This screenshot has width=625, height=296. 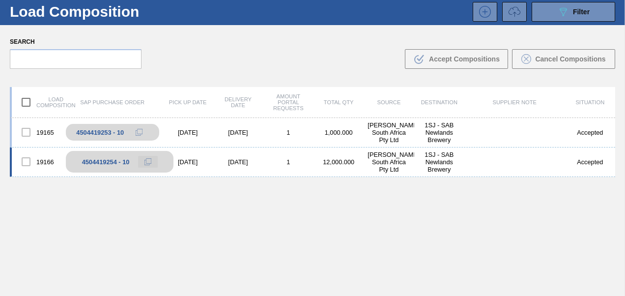 What do you see at coordinates (37, 102) in the screenshot?
I see `div: Load composition` at bounding box center [37, 102].